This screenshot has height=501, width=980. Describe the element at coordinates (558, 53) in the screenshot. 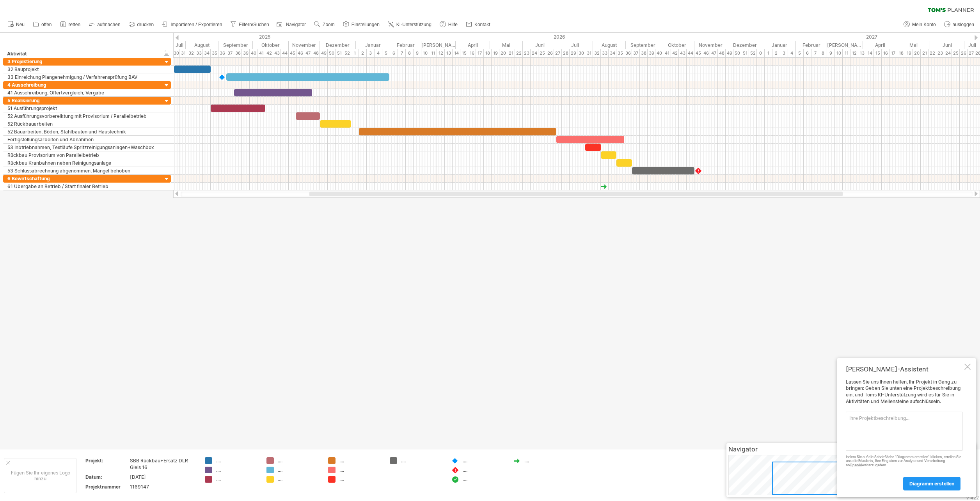

I see `div: 27` at that location.